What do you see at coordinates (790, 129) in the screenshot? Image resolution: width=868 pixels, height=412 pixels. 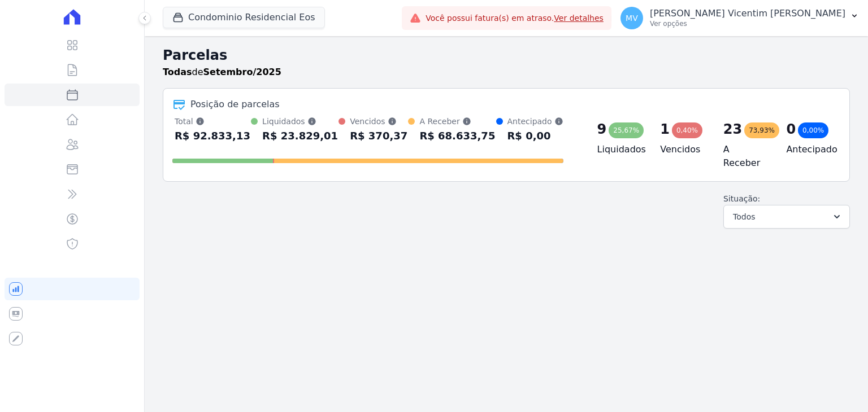 I see `div: 0` at bounding box center [790, 129].